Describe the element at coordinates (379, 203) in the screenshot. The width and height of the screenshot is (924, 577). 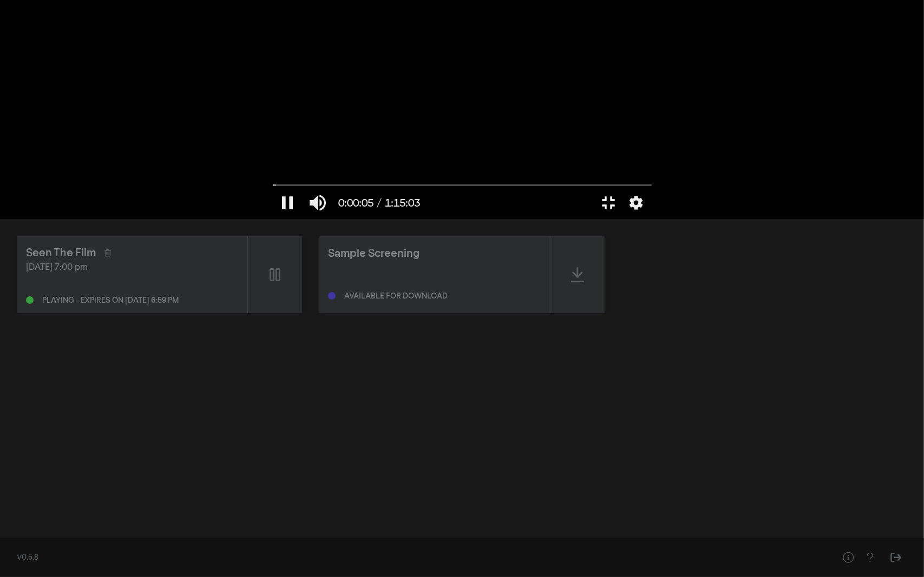
I see `button: 0:00:05 / 1:15:03` at that location.